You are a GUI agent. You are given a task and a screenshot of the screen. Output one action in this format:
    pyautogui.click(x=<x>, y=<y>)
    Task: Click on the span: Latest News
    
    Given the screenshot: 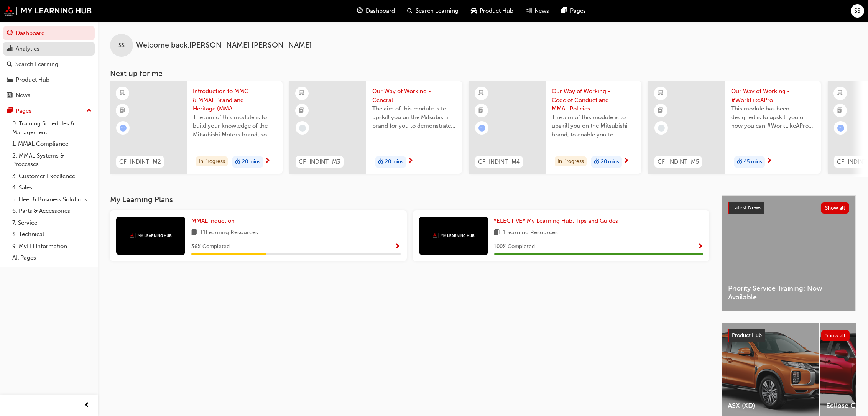 What is the action you would take?
    pyautogui.click(x=746, y=207)
    